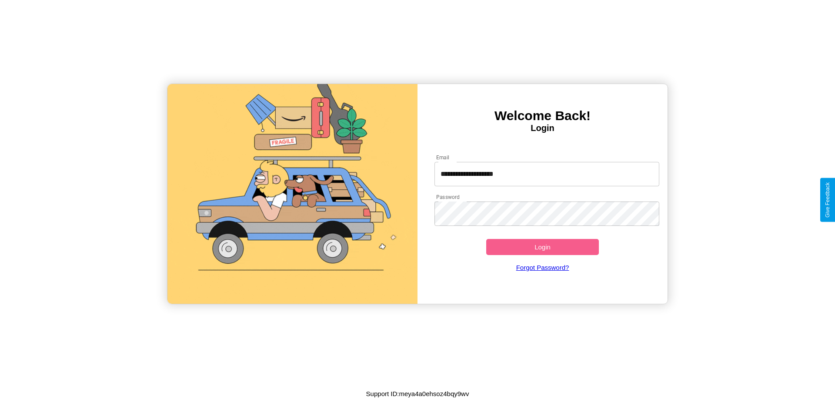 This screenshot has width=835, height=400. I want to click on label: Password, so click(447, 197).